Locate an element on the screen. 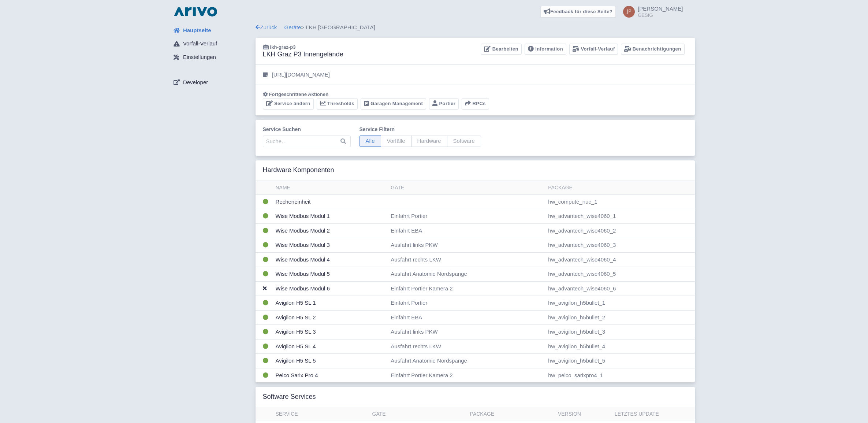 Image resolution: width=868 pixels, height=423 pixels. td: Wise Modbus Modul 2 is located at coordinates (330, 231).